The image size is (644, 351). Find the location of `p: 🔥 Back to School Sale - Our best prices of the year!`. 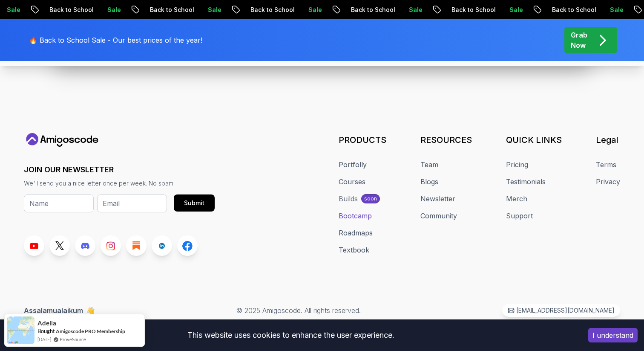

p: 🔥 Back to School Sale - Our best prices of the year! is located at coordinates (115, 40).